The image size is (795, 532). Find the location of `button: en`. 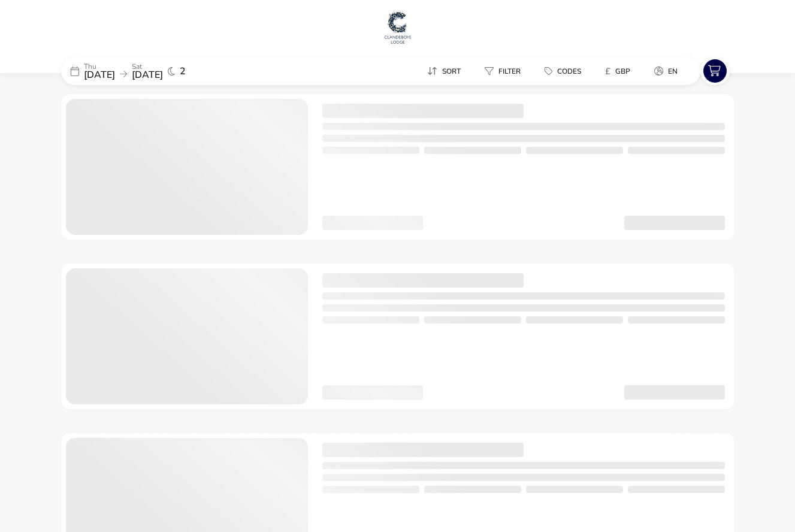

button: en is located at coordinates (666, 71).